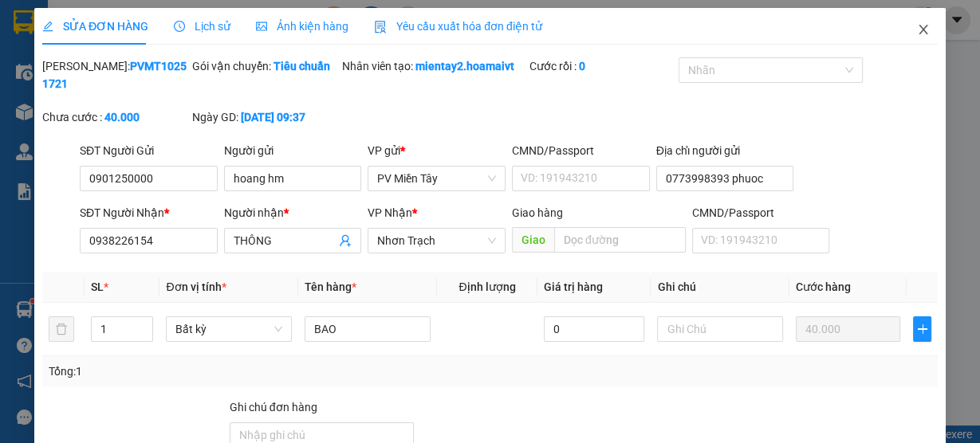 The width and height of the screenshot is (980, 443). I want to click on div: VP gửi, so click(437, 151).